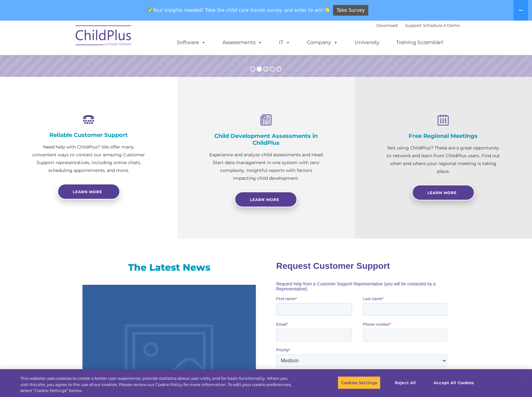 This screenshot has height=397, width=532. Describe the element at coordinates (96, 43) in the screenshot. I see `span: Last name` at that location.